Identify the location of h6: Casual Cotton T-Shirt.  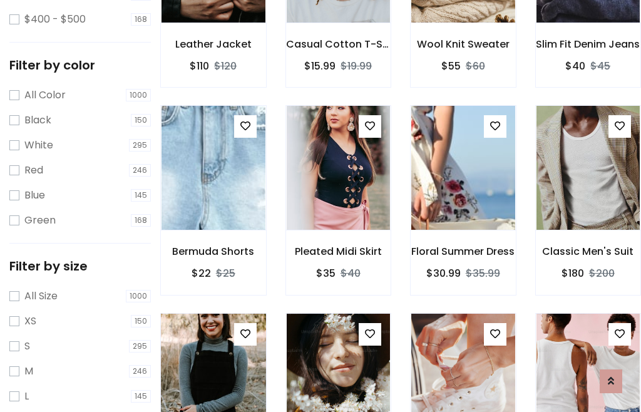
(339, 44).